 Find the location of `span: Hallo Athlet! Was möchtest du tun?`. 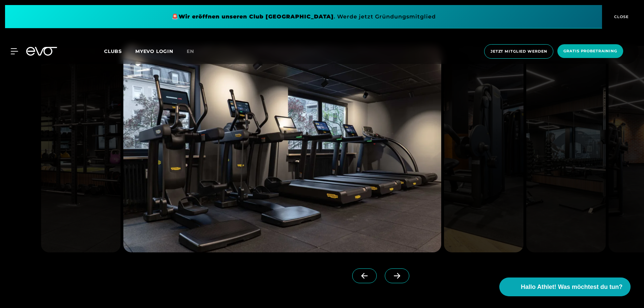

span: Hallo Athlet! Was möchtest du tun? is located at coordinates (572, 287).